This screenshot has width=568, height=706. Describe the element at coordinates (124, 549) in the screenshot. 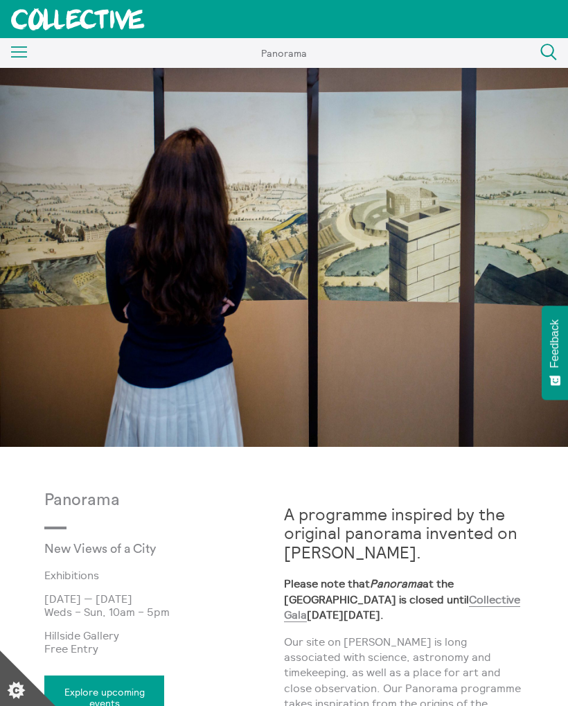

I see `p: New Views of a City` at that location.